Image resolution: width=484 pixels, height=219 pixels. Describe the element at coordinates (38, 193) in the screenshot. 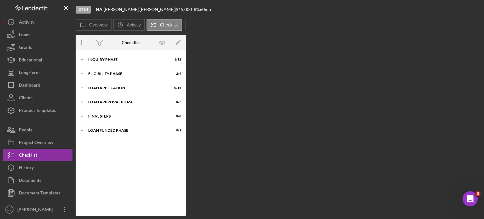

I see `a: Document Templates` at that location.